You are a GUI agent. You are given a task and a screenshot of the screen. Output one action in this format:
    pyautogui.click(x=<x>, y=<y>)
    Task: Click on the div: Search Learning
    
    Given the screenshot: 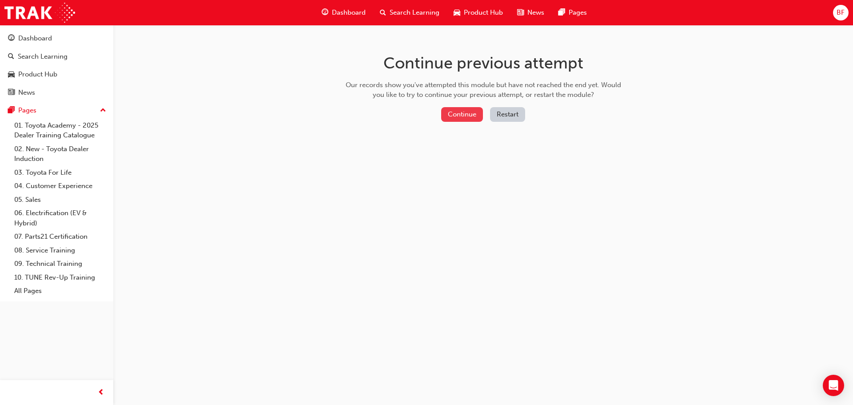 What is the action you would take?
    pyautogui.click(x=43, y=56)
    